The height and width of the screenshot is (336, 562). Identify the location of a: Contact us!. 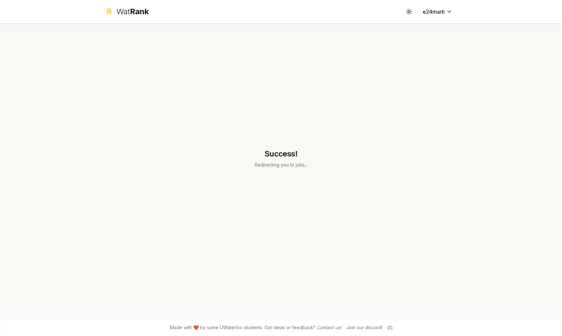
(328, 327).